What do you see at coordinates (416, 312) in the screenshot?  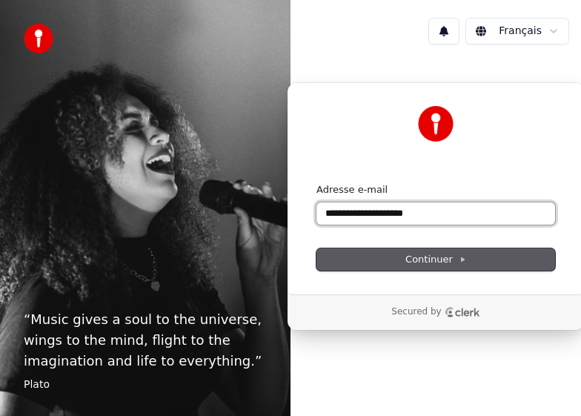 I see `p: Secured by` at bounding box center [416, 312].